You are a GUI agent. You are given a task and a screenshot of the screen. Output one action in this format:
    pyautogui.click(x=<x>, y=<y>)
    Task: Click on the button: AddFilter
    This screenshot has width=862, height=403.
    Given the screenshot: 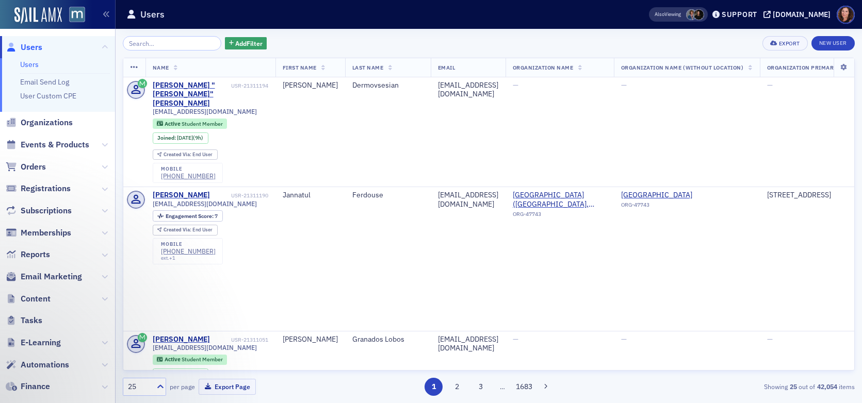 What is the action you would take?
    pyautogui.click(x=246, y=43)
    